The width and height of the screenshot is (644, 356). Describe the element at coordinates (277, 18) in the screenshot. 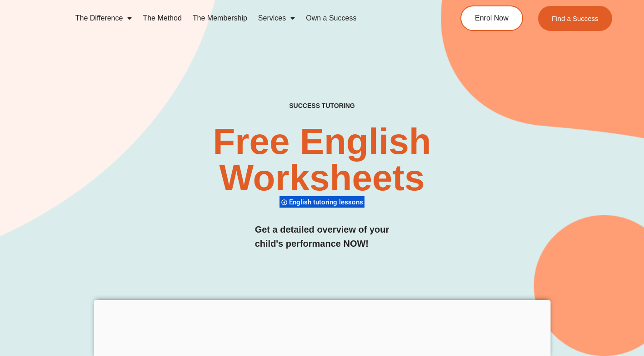

I see `a: Services` at that location.